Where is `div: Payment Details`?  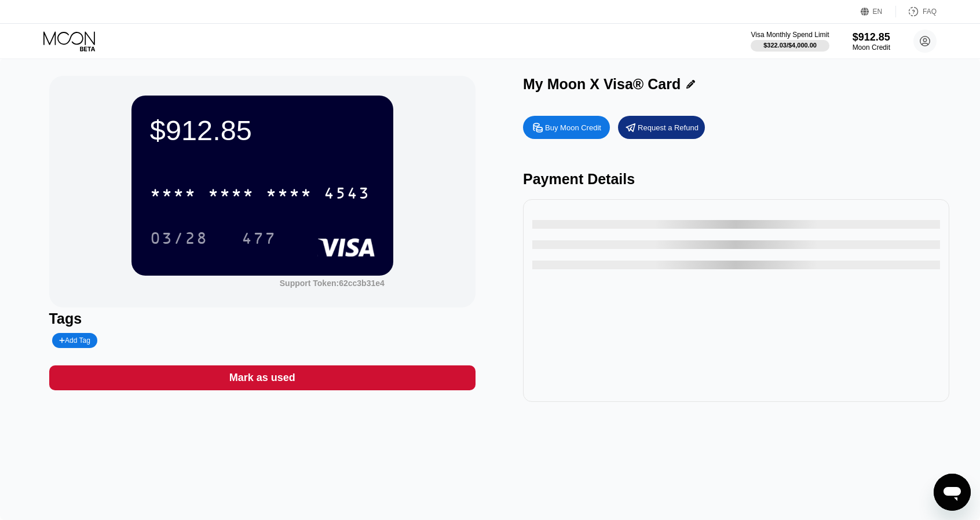 div: Payment Details is located at coordinates (736, 179).